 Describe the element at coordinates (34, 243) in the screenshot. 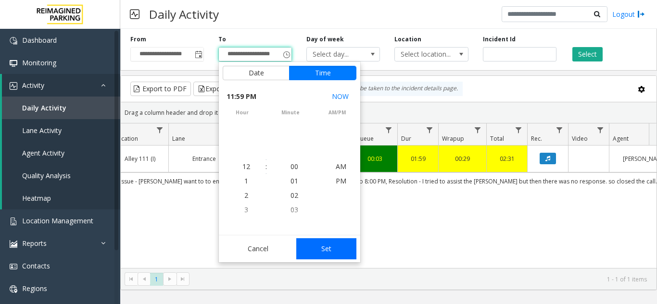

I see `span: Reports` at that location.